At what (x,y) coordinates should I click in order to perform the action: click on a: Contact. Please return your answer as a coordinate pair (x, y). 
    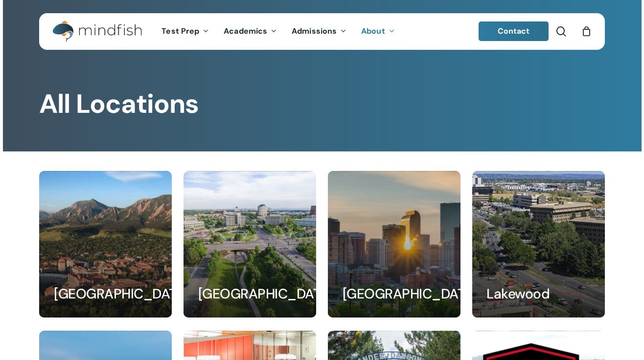
    Looking at the image, I should click on (514, 31).